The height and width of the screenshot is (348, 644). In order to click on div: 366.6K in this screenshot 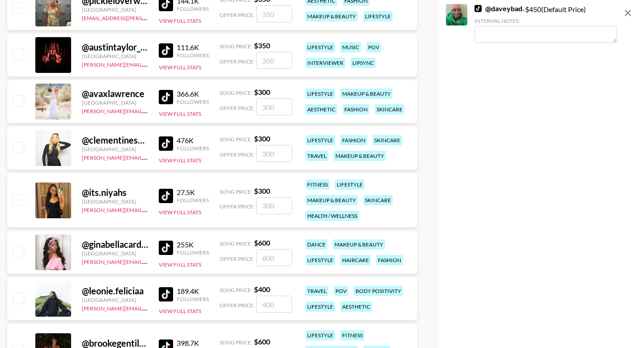, I will do `click(193, 94)`.